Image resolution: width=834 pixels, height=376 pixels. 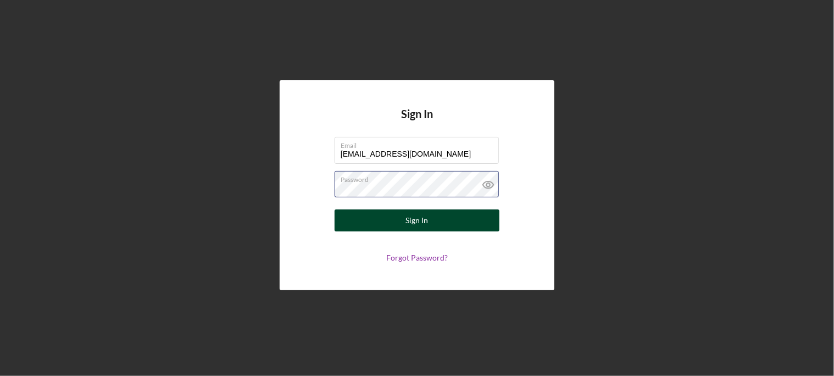 What do you see at coordinates (420, 143) in the screenshot?
I see `label: Email` at bounding box center [420, 143].